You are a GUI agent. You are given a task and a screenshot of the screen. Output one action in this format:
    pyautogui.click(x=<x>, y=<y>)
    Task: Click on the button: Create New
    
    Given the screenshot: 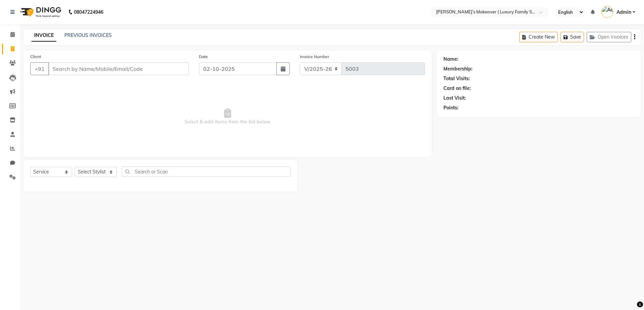 What is the action you would take?
    pyautogui.click(x=539, y=37)
    